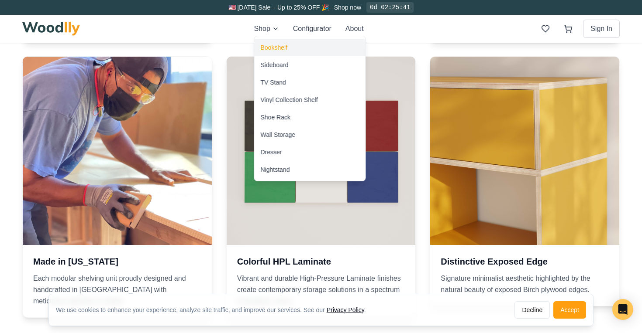 Image resolution: width=642 pixels, height=333 pixels. Describe the element at coordinates (274, 48) in the screenshot. I see `div: Bookshelf` at that location.